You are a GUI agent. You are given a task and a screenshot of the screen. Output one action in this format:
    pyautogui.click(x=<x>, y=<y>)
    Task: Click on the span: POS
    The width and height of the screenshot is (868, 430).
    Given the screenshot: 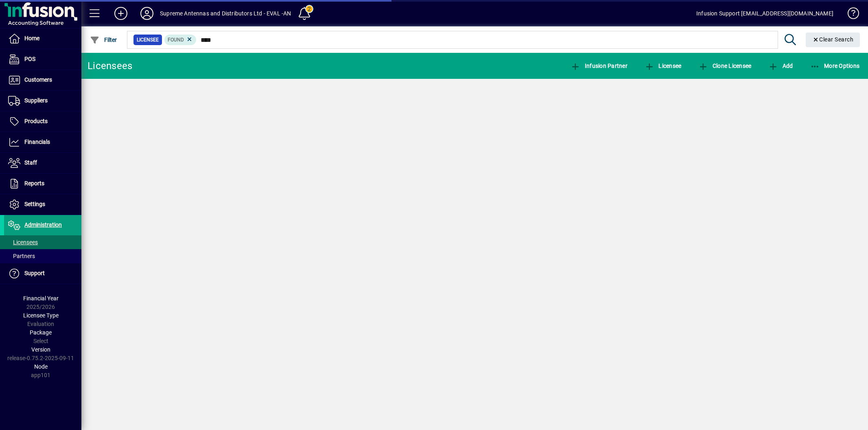 What is the action you would take?
    pyautogui.click(x=30, y=59)
    